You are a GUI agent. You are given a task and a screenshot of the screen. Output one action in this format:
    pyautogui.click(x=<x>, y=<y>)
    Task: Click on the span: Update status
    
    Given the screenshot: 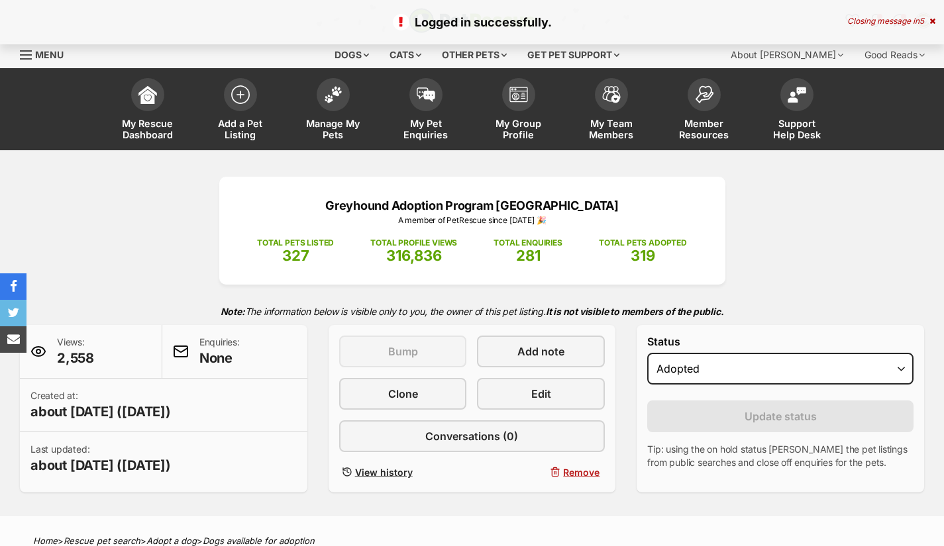 What is the action you would take?
    pyautogui.click(x=780, y=417)
    